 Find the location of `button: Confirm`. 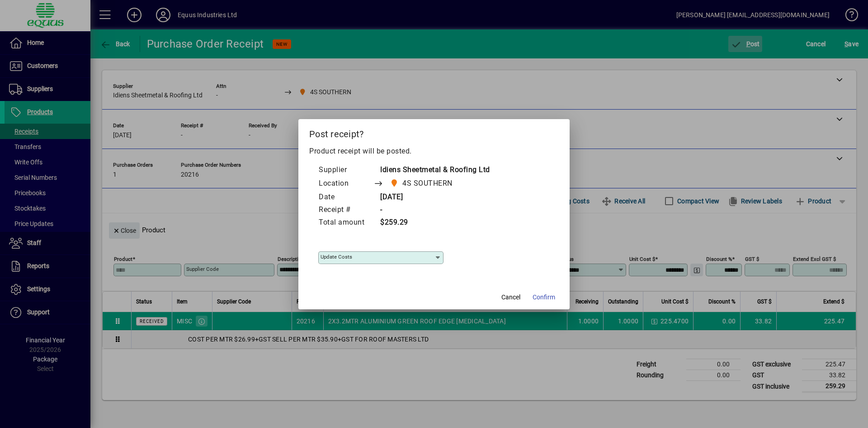

button: Confirm is located at coordinates (544, 298).